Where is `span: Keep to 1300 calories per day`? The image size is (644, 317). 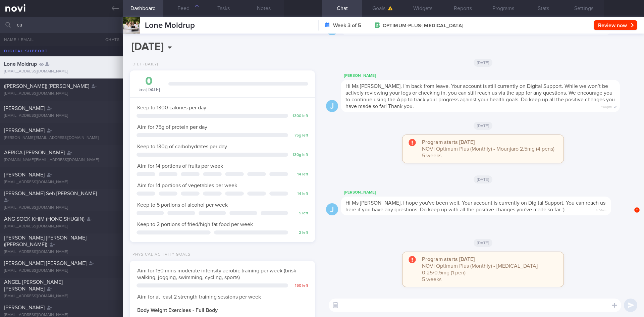
span: Keep to 1300 calories per day is located at coordinates (171, 108).